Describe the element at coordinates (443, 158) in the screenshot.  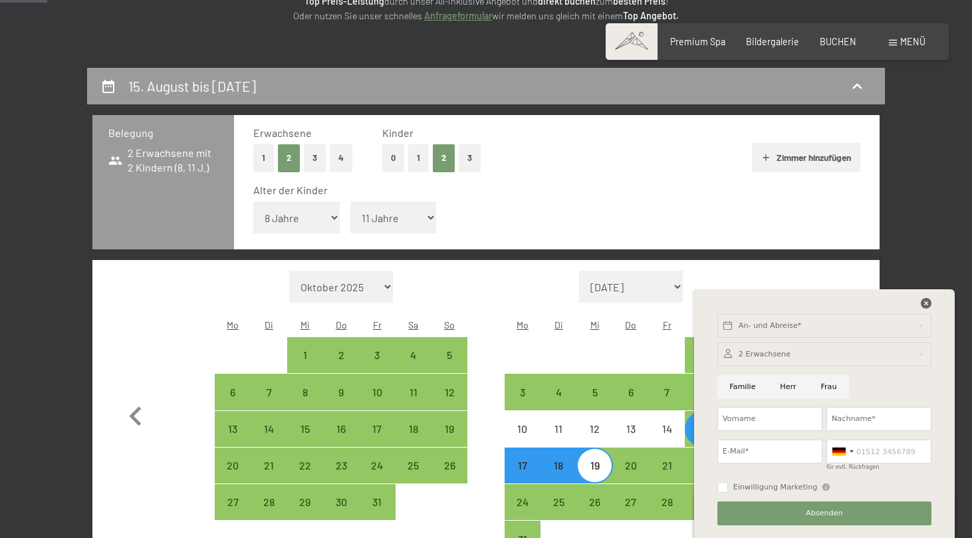
I see `button: 2` at that location.